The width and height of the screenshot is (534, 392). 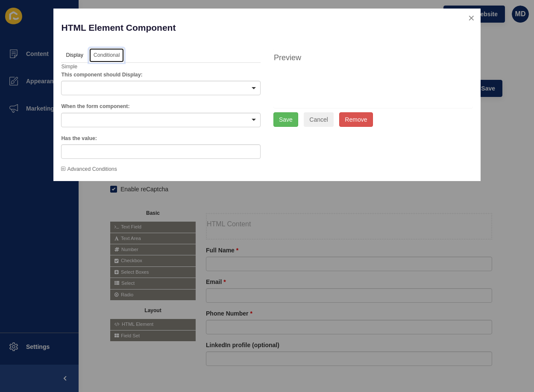 What do you see at coordinates (69, 67) in the screenshot?
I see `span: Simple` at bounding box center [69, 67].